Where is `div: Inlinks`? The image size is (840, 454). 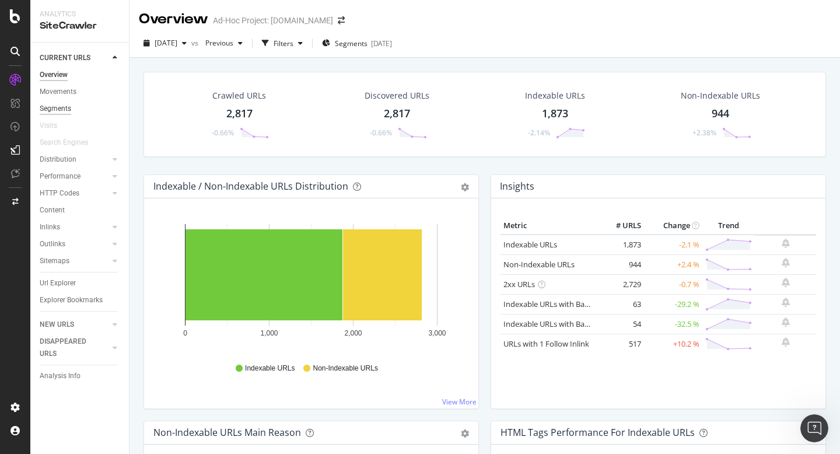 div: Inlinks is located at coordinates (50, 227).